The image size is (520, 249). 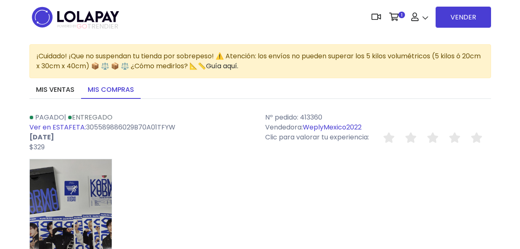 What do you see at coordinates (317, 137) in the screenshot?
I see `span: Clic para valorar tu experiencia:` at bounding box center [317, 137].